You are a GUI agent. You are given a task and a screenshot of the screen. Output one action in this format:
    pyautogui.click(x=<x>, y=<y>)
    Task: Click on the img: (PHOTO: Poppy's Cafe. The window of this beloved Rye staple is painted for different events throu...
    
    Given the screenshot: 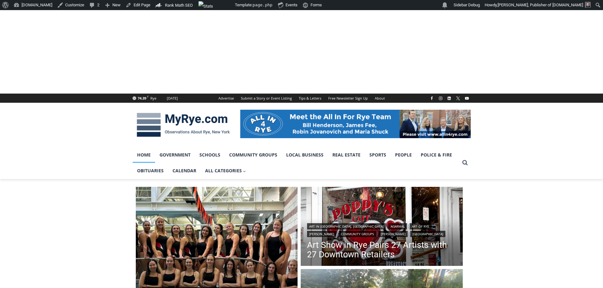 What is the action you would take?
    pyautogui.click(x=382, y=228)
    